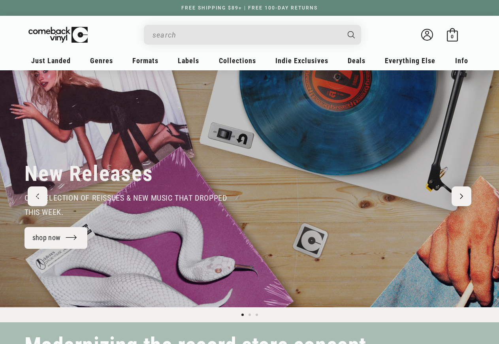  What do you see at coordinates (126, 205) in the screenshot?
I see `span: our selection of reissues & new music that dropped this week.` at bounding box center [126, 205].